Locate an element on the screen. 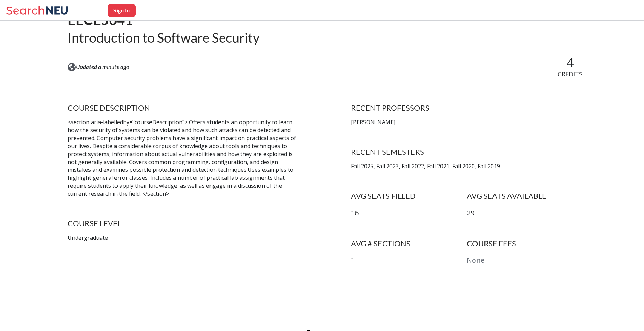  span: CREDITS is located at coordinates (570, 74).